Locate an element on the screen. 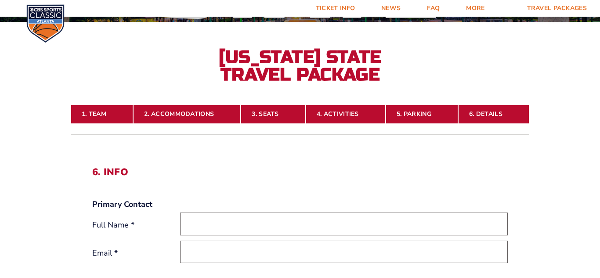 Image resolution: width=600 pixels, height=278 pixels. a: 1. Team is located at coordinates (102, 114).